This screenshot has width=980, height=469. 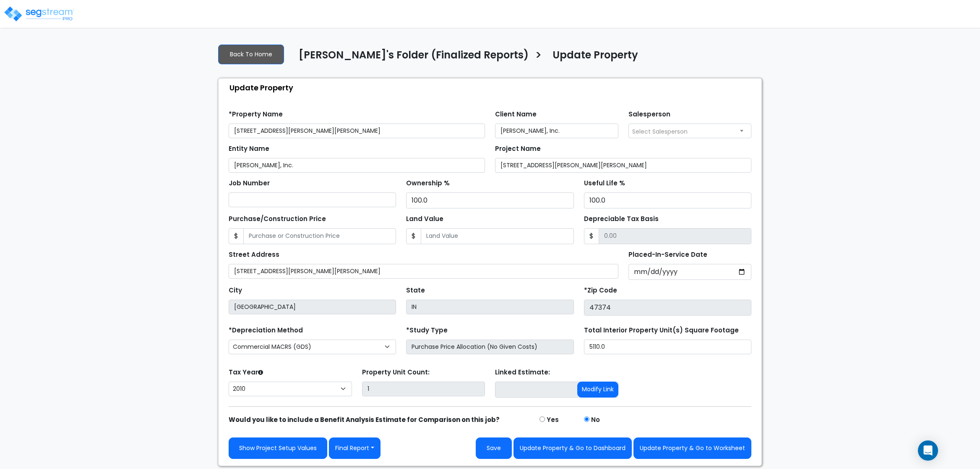 What do you see at coordinates (573, 447) in the screenshot?
I see `button: Update Property & Go to Dashboard` at bounding box center [573, 447].